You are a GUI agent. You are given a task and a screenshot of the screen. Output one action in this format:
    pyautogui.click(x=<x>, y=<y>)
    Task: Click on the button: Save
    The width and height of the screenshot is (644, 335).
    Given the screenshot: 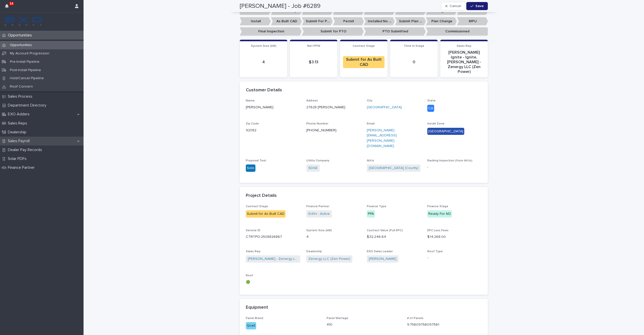 What is the action you would take?
    pyautogui.click(x=477, y=6)
    